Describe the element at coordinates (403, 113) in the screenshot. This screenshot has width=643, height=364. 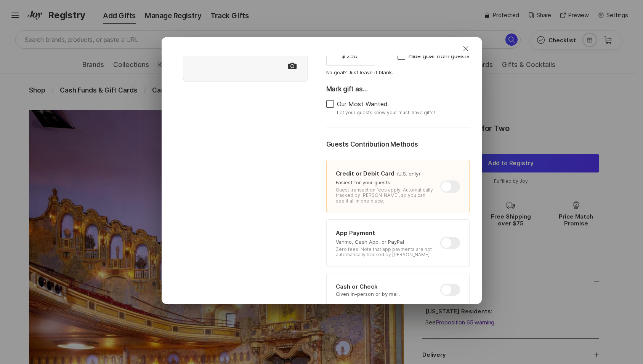
I see `p: Let your guests know your must-have gifts!` at that location.